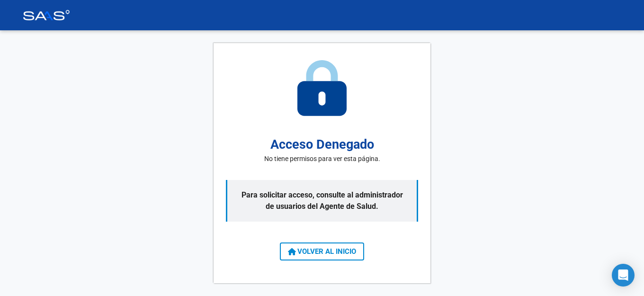 Image resolution: width=644 pixels, height=296 pixels. Describe the element at coordinates (322, 251) in the screenshot. I see `button: VOLVER AL INICIO` at that location.